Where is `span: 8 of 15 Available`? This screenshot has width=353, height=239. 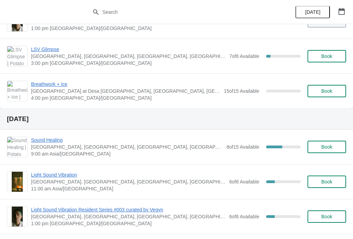 span: 8 of 15 Available is located at coordinates (243, 147).